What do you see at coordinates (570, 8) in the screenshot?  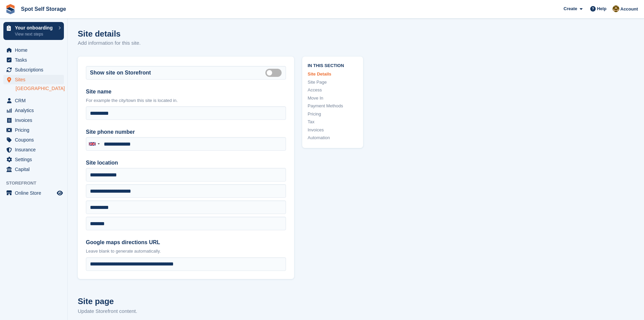 I see `span: Create` at bounding box center [570, 8].